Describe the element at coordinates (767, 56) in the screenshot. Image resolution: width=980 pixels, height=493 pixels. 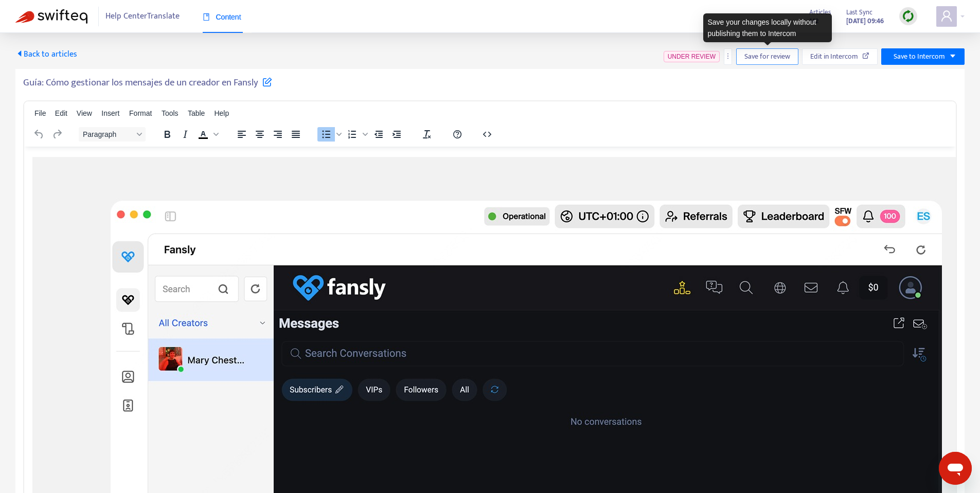
I see `span: Save for review` at that location.